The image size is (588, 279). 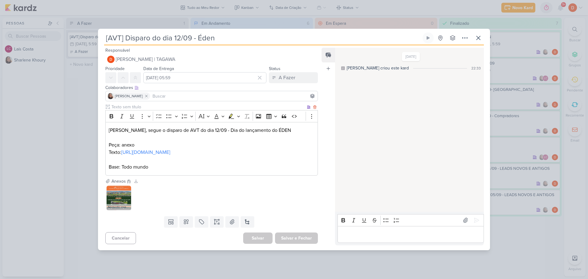 What do you see at coordinates (118, 50) in the screenshot?
I see `label: Responsável` at bounding box center [118, 50].